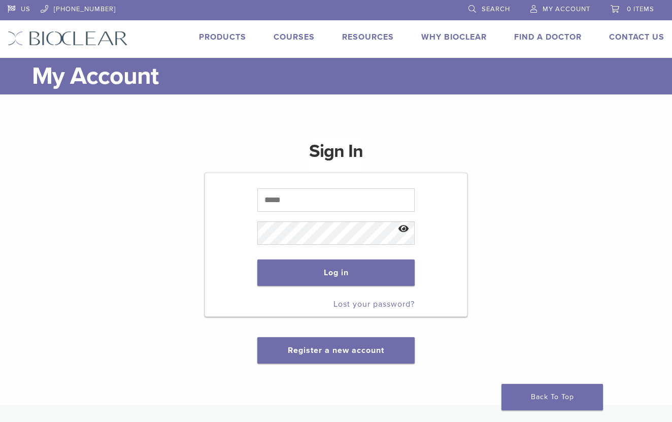  Describe the element at coordinates (552, 397) in the screenshot. I see `a: Back To Top` at that location.